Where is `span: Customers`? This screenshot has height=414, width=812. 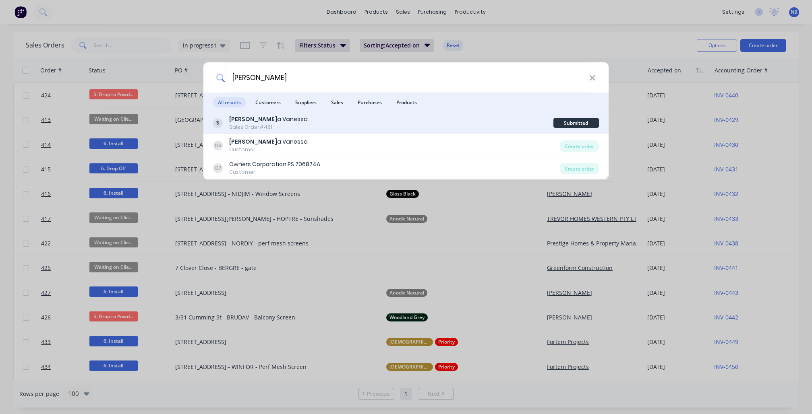 span: Customers is located at coordinates (268, 102).